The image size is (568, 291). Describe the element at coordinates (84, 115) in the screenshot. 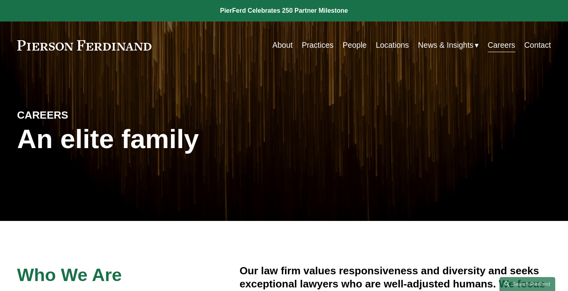

I see `h4: CAREERS` at that location.